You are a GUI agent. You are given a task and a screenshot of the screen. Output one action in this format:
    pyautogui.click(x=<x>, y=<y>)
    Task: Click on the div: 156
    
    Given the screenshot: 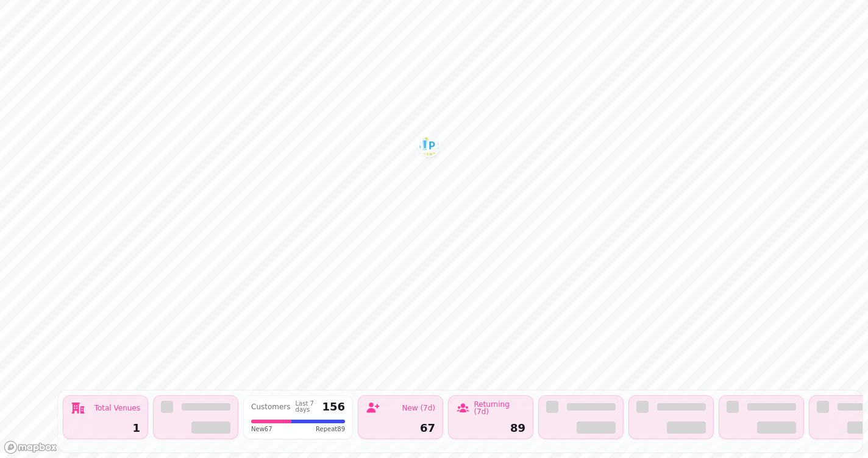 What is the action you would take?
    pyautogui.click(x=333, y=407)
    